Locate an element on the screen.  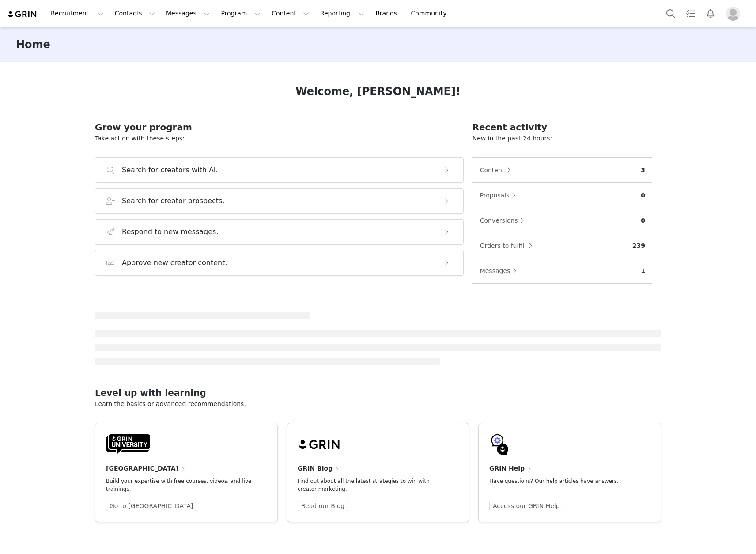
button: Respond to new messages. is located at coordinates (279, 232).